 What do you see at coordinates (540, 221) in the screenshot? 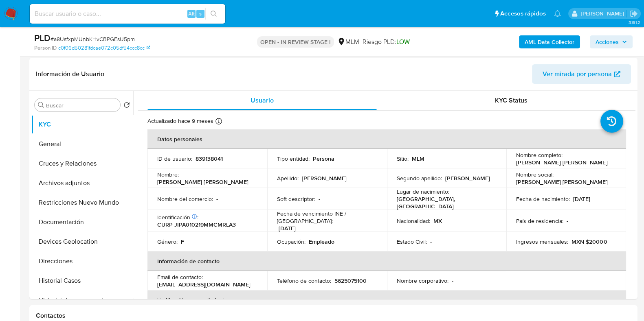
I see `p: País de residencia :` at bounding box center [540, 221].